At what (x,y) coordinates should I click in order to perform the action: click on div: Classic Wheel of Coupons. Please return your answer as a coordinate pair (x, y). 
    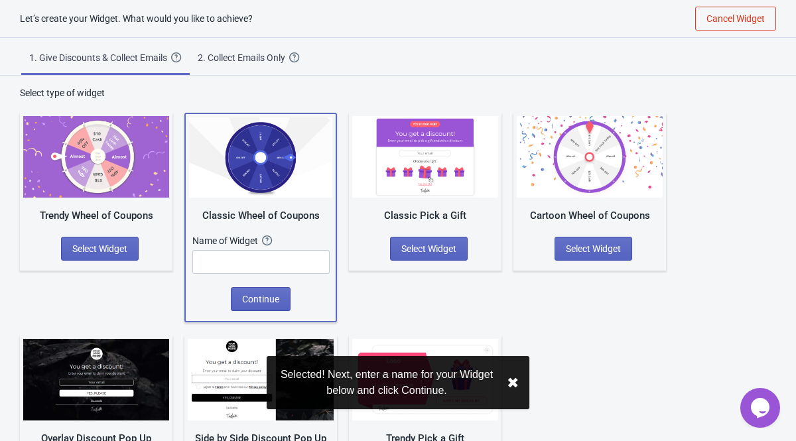
    Looking at the image, I should click on (261, 216).